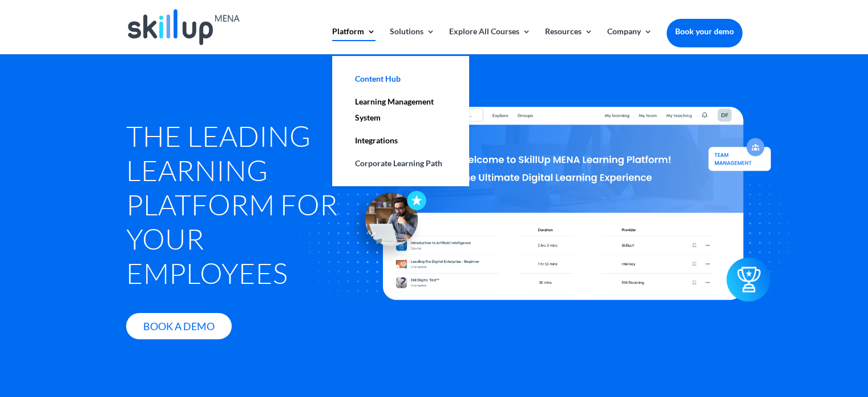  I want to click on a: Solutions, so click(412, 41).